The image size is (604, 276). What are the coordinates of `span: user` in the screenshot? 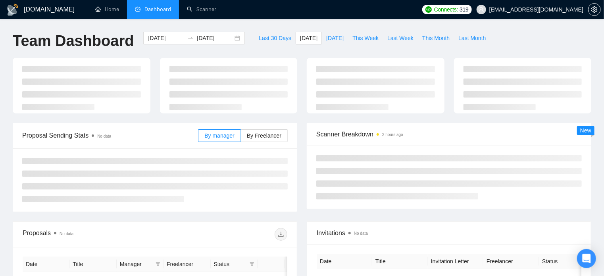 It's located at (481, 10).